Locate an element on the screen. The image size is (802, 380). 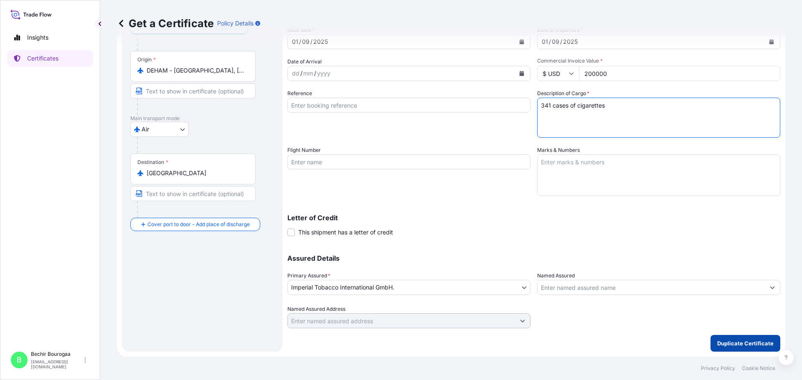
input: Origin is located at coordinates (196, 71).